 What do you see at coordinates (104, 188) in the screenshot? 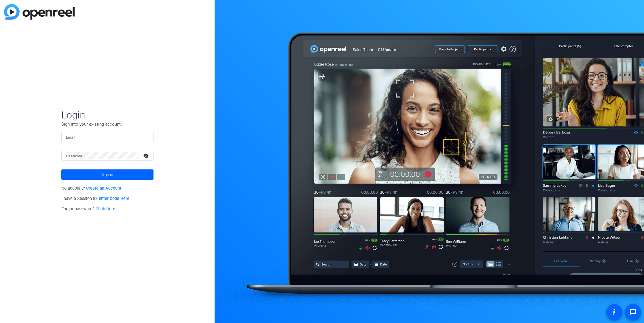
I see `a: Create an Account` at bounding box center [104, 188].